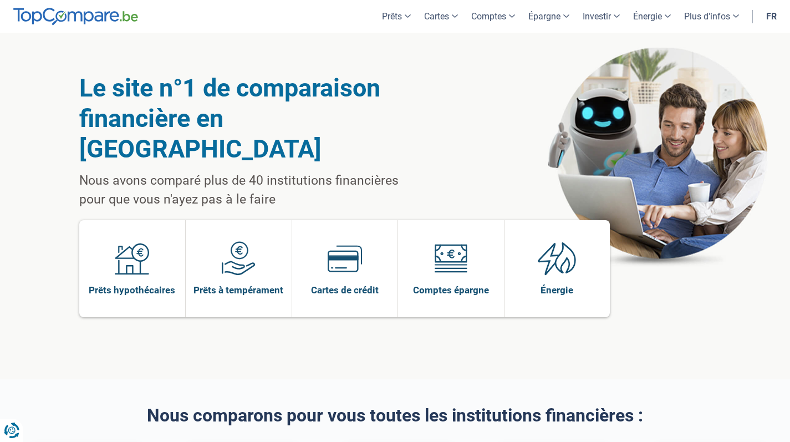  Describe the element at coordinates (345, 290) in the screenshot. I see `span: Cartes de crédit` at that location.